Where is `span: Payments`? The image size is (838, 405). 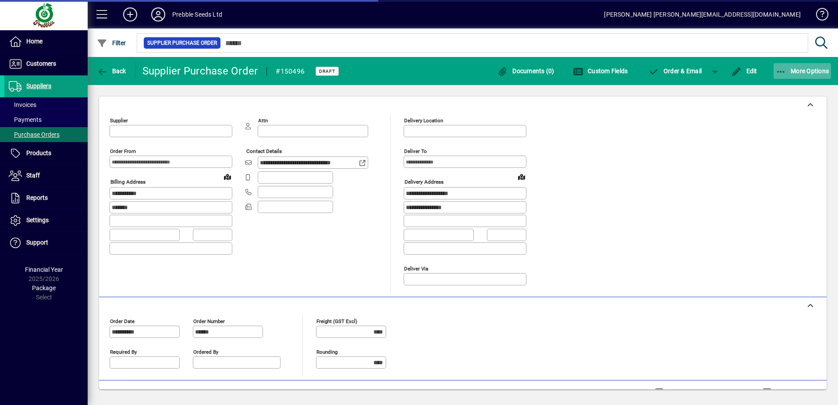 span: Payments is located at coordinates (25, 120).